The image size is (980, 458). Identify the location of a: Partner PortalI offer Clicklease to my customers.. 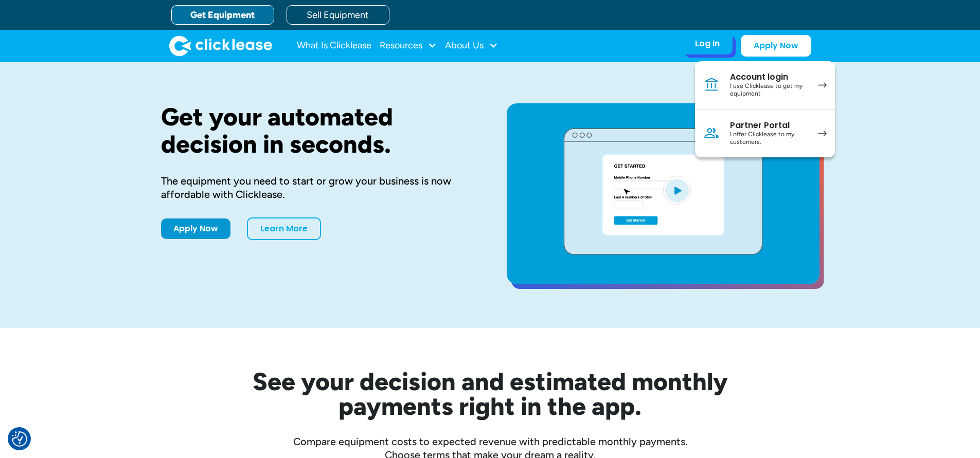
(764, 133).